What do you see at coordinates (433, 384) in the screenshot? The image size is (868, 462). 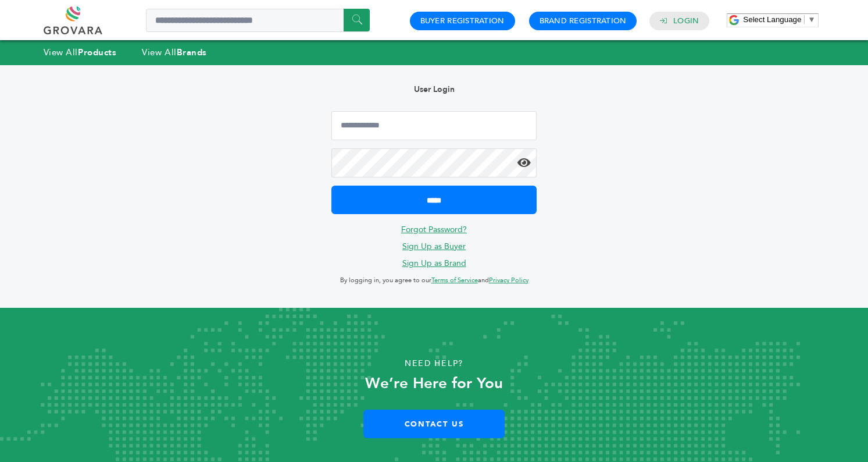 I see `strong: We’re Here for You` at bounding box center [433, 384].